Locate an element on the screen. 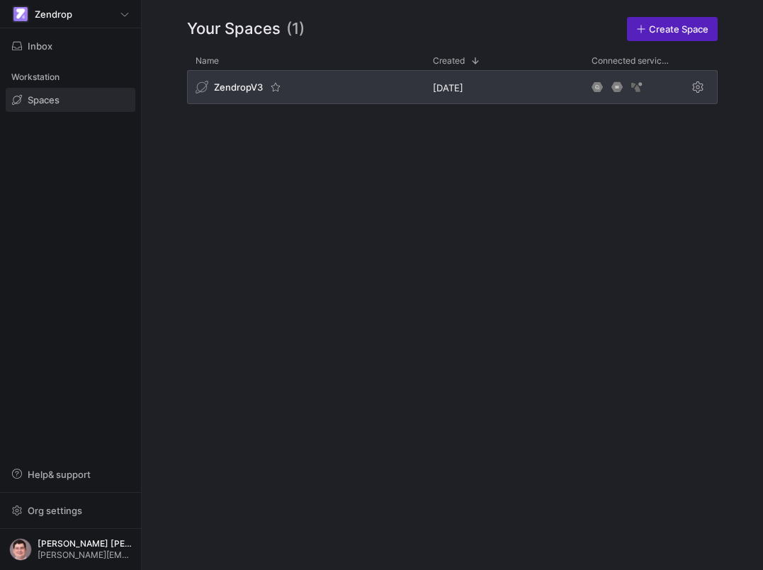  span: Name is located at coordinates (207, 61).